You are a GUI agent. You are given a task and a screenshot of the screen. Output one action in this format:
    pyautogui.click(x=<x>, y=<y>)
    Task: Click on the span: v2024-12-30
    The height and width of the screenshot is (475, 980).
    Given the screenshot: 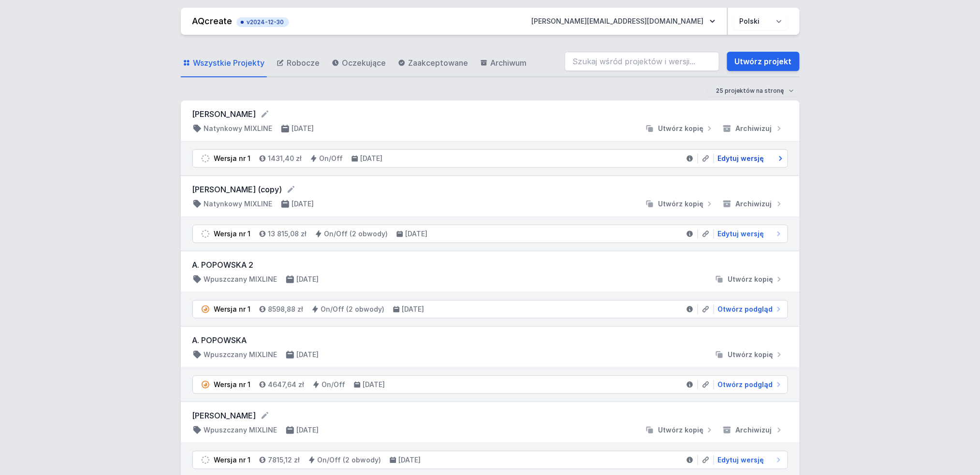 What is the action you would take?
    pyautogui.click(x=262, y=22)
    